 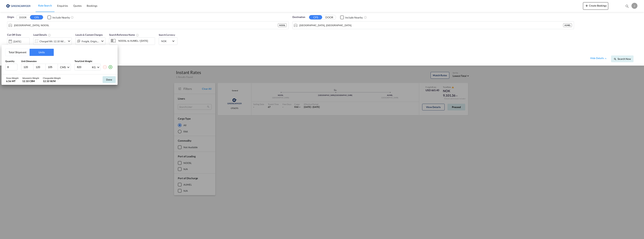 I want to click on input: W, so click(x=40, y=67).